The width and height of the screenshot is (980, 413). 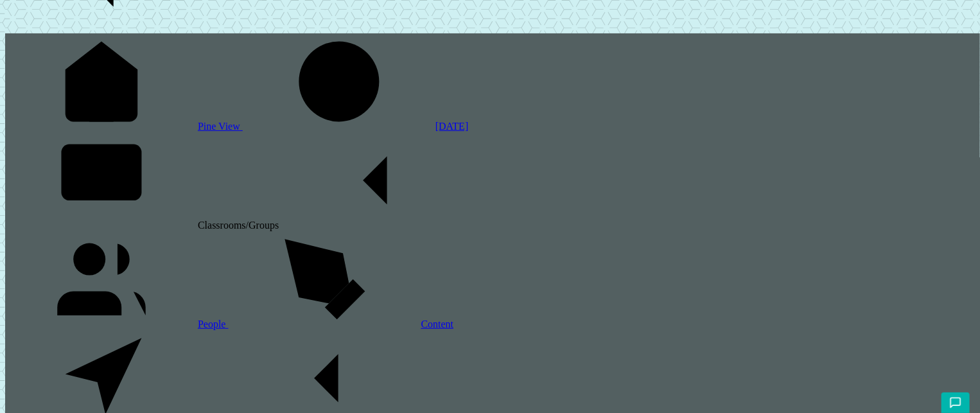 What do you see at coordinates (213, 324) in the screenshot?
I see `span: People` at bounding box center [213, 324].